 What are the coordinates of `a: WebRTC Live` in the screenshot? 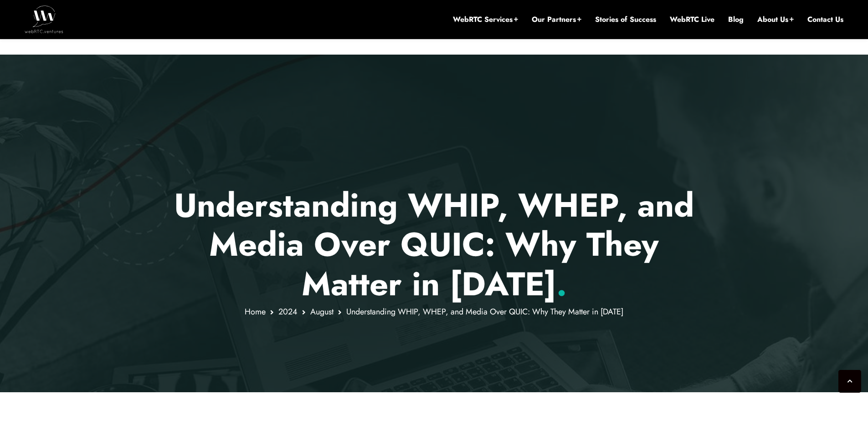 It's located at (692, 19).